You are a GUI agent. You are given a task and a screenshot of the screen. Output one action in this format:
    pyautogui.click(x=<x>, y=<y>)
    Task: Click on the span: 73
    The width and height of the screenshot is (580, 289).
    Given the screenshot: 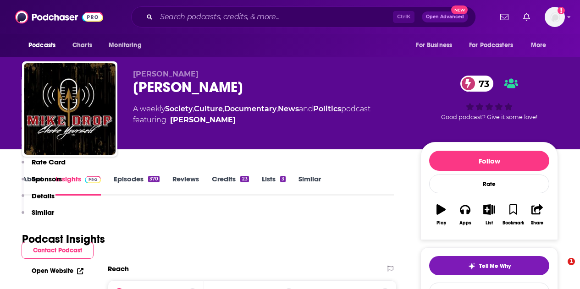 What is the action you would take?
    pyautogui.click(x=481, y=83)
    